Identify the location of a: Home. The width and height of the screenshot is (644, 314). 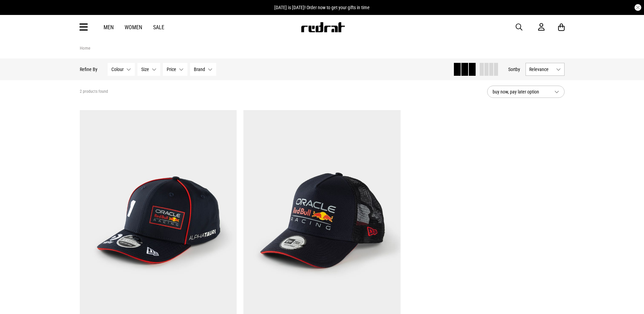
(85, 48).